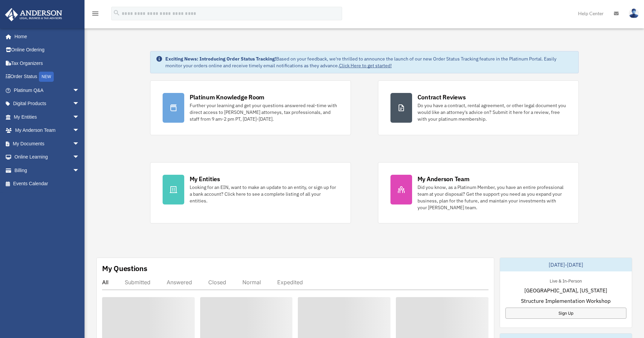 The image size is (644, 338). What do you see at coordinates (205, 179) in the screenshot?
I see `div: My Entities` at bounding box center [205, 179].